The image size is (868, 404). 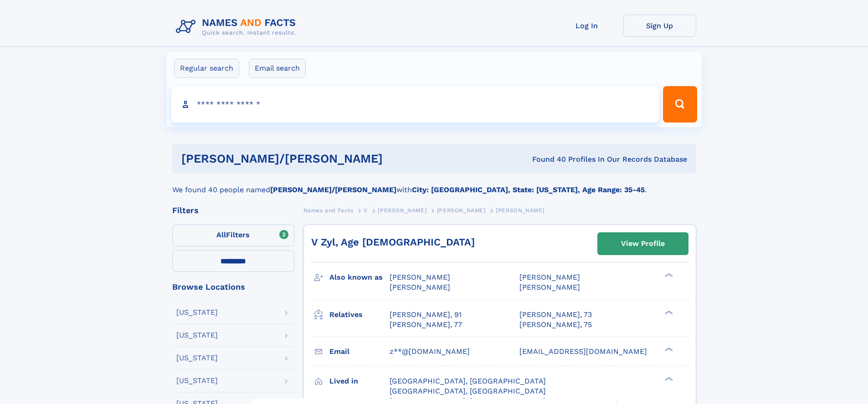 I want to click on label: Email search, so click(x=277, y=68).